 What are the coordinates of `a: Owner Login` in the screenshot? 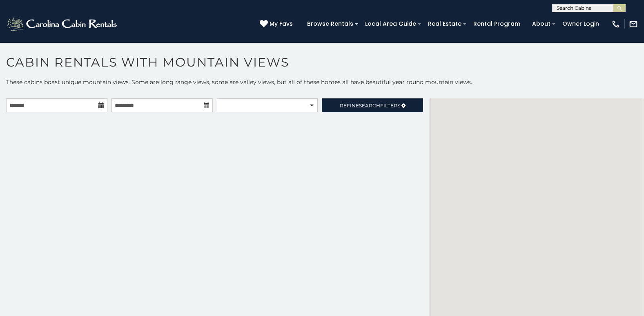 It's located at (581, 24).